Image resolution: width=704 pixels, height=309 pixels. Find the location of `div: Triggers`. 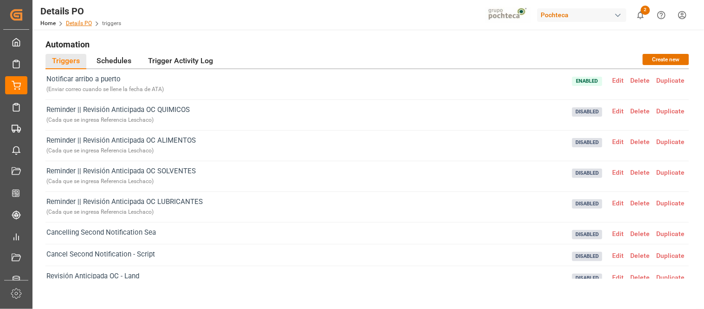

div: Triggers is located at coordinates (66, 61).